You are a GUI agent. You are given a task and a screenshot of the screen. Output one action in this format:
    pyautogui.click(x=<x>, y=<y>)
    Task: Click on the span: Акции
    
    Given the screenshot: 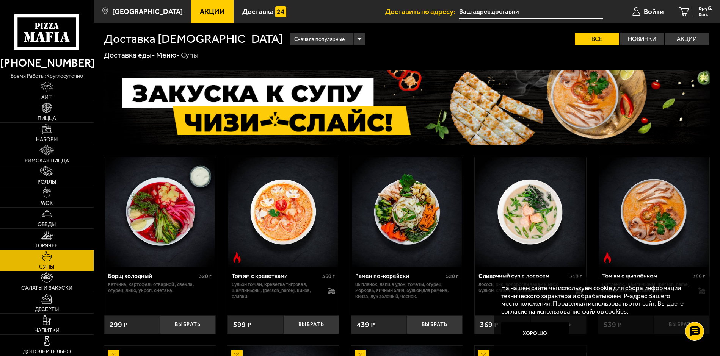 What is the action you would take?
    pyautogui.click(x=212, y=11)
    